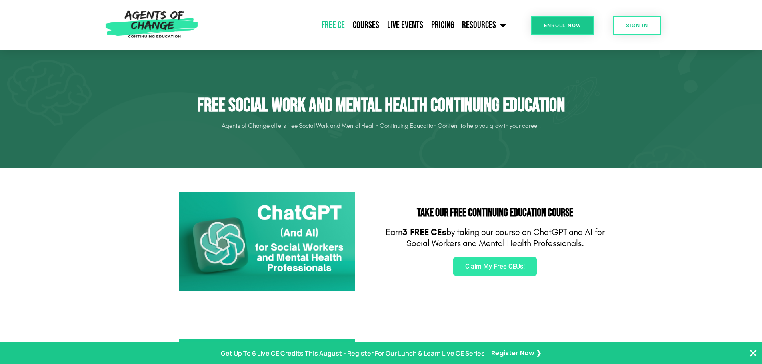 This screenshot has height=364, width=762. Describe the element at coordinates (424, 232) in the screenshot. I see `b: 3 FREE CEs` at that location.